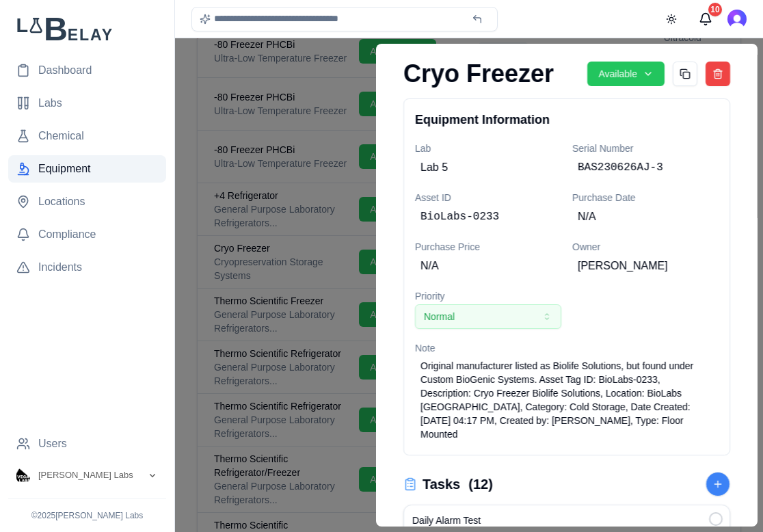  Describe the element at coordinates (715, 9) in the screenshot. I see `div: 10` at that location.